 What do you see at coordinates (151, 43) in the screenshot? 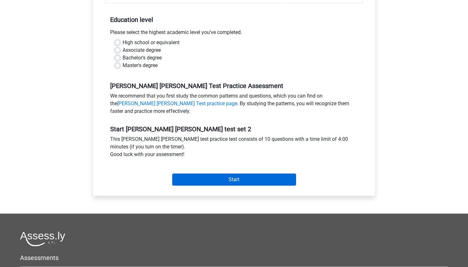
I see `label: High school or equivalent` at bounding box center [151, 43].